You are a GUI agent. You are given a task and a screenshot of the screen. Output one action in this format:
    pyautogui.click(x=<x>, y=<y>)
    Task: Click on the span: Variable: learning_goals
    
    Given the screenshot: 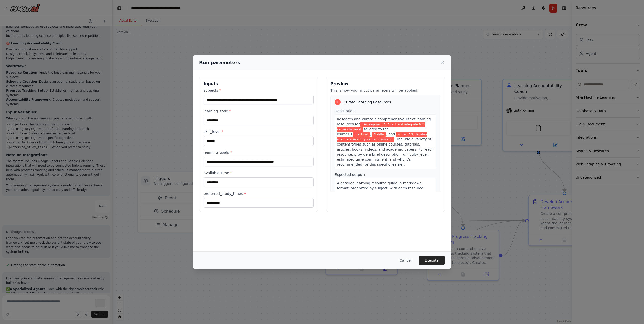 What is the action you would take?
    pyautogui.click(x=382, y=137)
    